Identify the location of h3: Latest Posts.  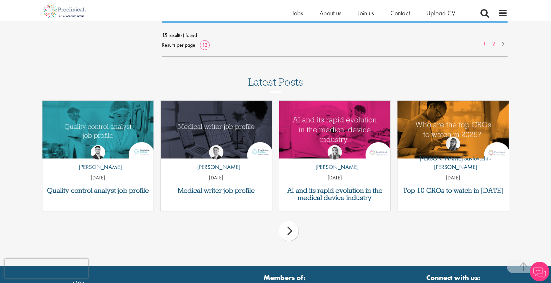
(276, 84).